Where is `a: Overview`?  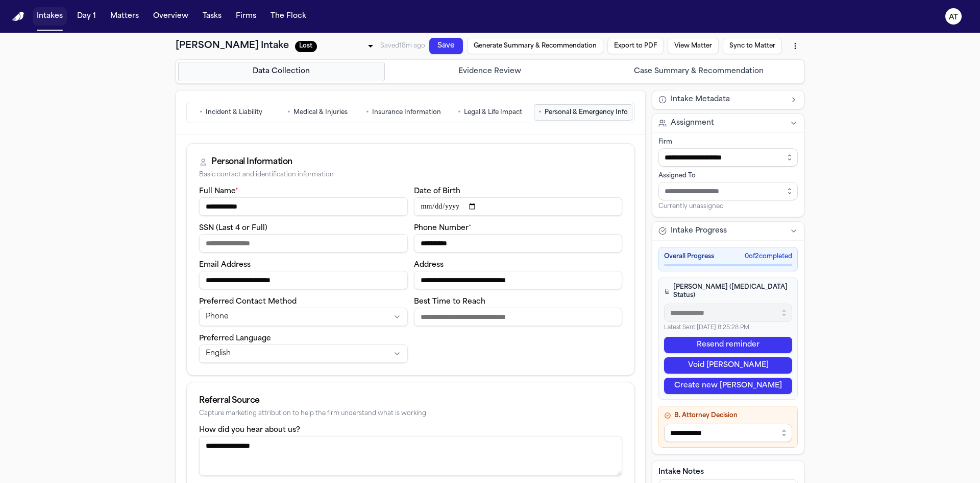
a: Overview is located at coordinates (171, 17).